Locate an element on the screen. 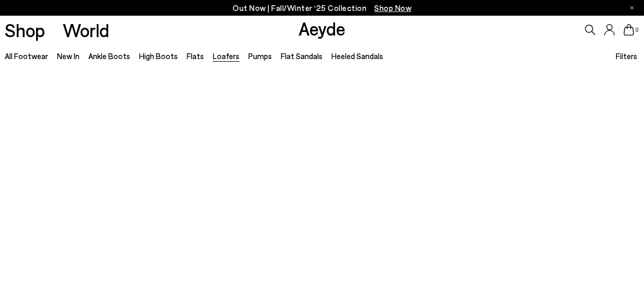 The image size is (644, 296). a: New In is located at coordinates (68, 56).